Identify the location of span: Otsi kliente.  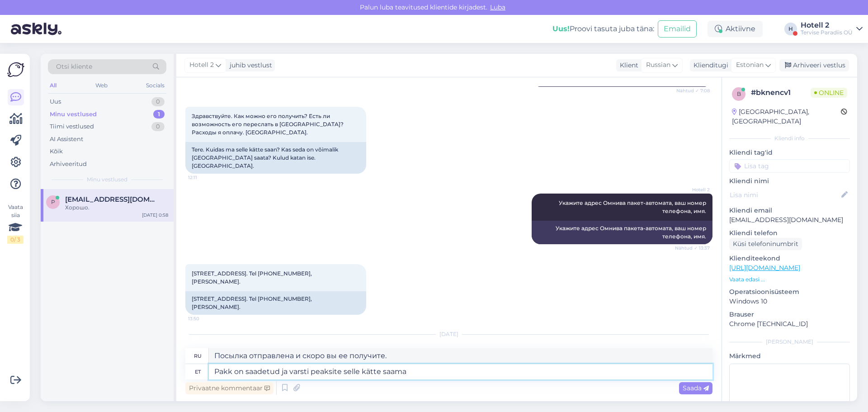
(74, 66).